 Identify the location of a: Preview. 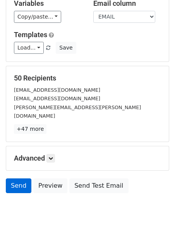
(50, 186).